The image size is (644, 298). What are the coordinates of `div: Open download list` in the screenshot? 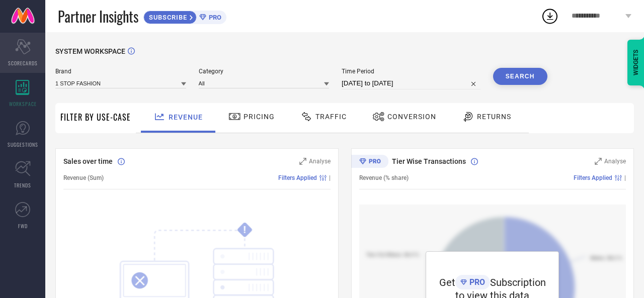 It's located at (550, 16).